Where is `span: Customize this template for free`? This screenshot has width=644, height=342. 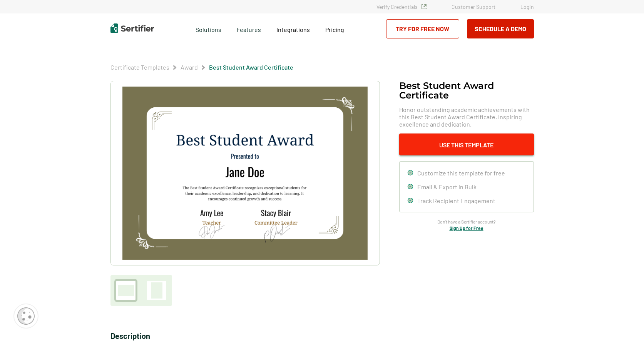
span: Customize this template for free is located at coordinates (461, 173).